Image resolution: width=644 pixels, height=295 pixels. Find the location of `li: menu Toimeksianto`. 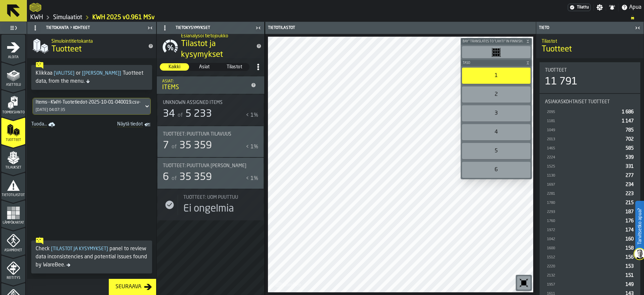

li: menu Toimeksianto is located at coordinates (13, 103).